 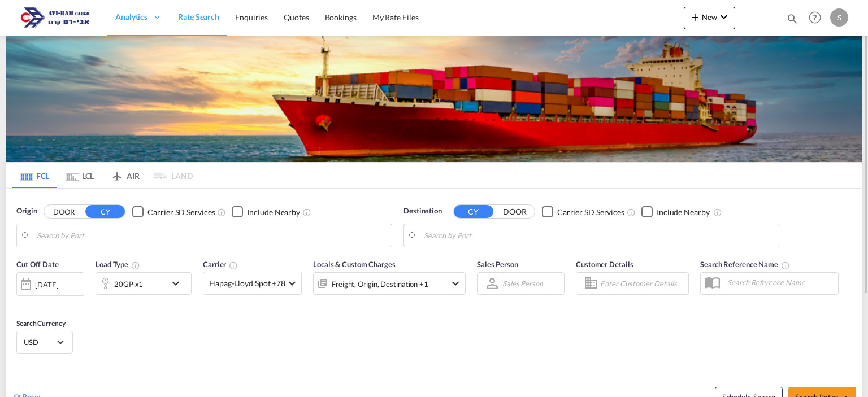 What do you see at coordinates (144, 283) in the screenshot?
I see `div: 20GP x1icon-chevron-down` at bounding box center [144, 283].